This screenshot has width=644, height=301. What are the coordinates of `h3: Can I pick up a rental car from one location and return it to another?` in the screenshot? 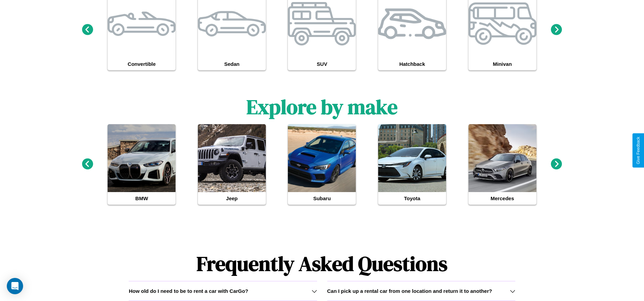 It's located at (410, 291).